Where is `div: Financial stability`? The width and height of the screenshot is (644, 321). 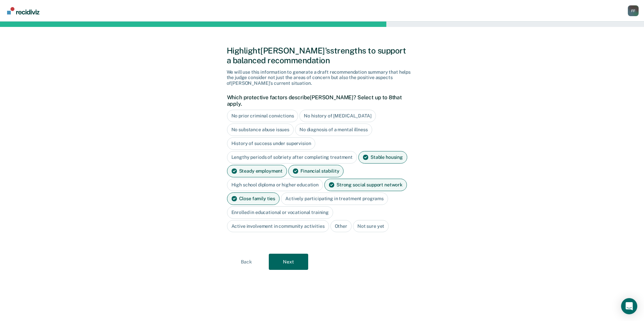 div: Financial stability is located at coordinates (316, 171).